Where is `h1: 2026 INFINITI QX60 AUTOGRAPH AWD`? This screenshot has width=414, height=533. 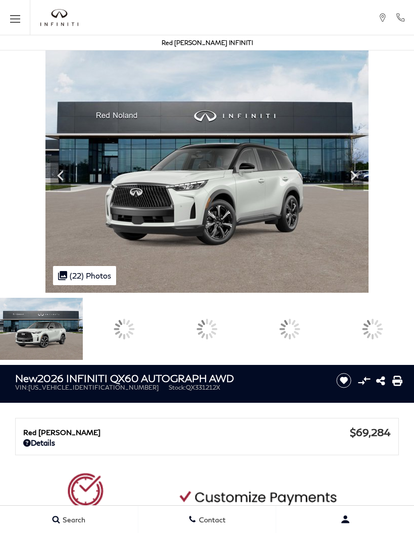
h1: 2026 INFINITI QX60 AUTOGRAPH AWD is located at coordinates (169, 378).